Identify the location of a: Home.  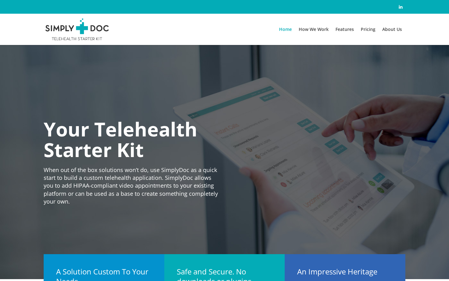
(286, 29).